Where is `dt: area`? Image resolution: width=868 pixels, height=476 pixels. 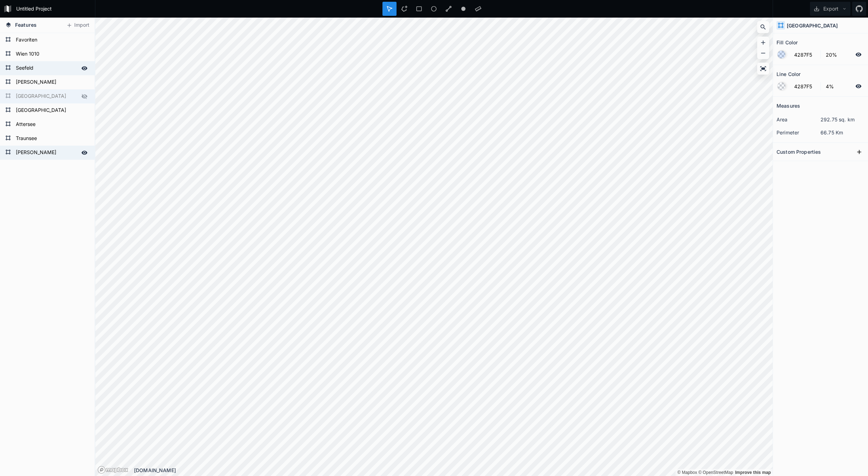
dt: area is located at coordinates (798, 119).